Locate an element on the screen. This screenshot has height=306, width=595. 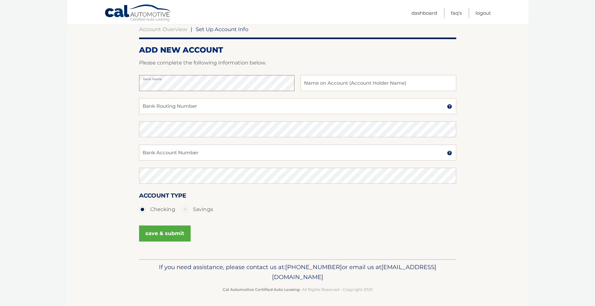
input: Name on Account (Account Holder Name) is located at coordinates (378, 83).